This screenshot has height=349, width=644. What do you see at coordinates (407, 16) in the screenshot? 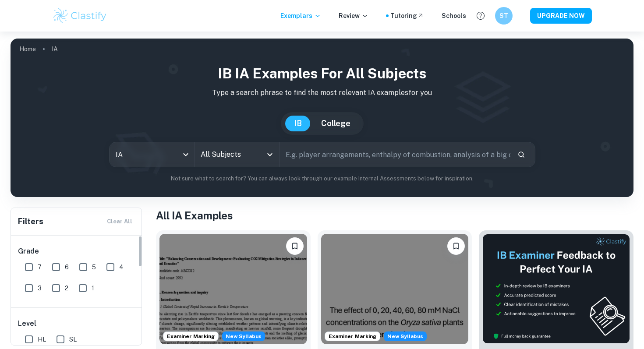
I see `a: Tutoring` at bounding box center [407, 16].